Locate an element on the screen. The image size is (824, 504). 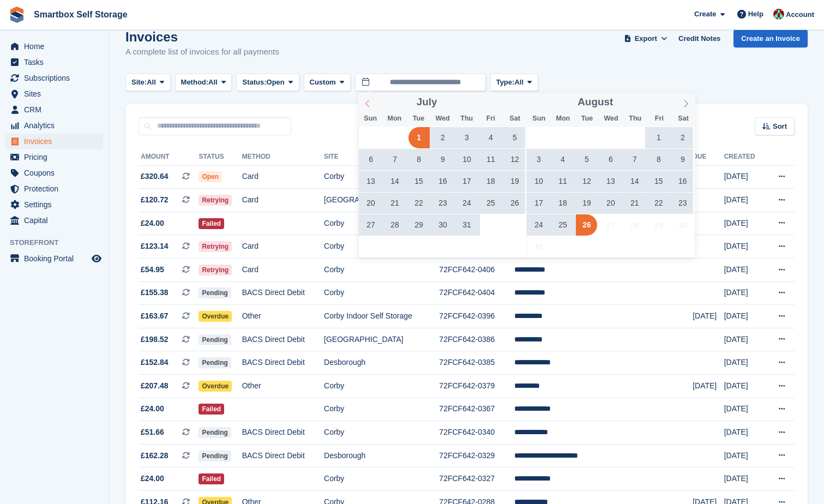
span: £123.14 is located at coordinates (154, 246).